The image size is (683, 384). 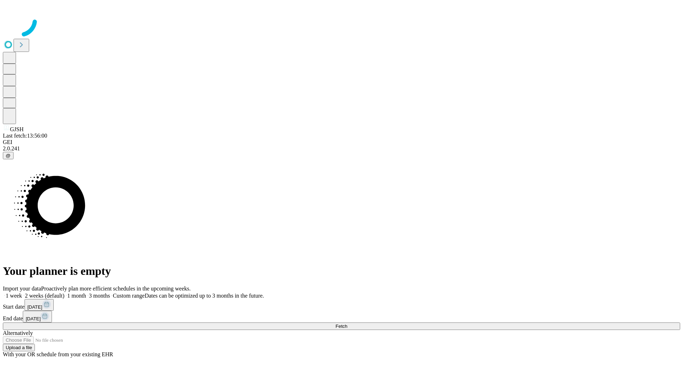 What do you see at coordinates (22, 288) in the screenshot?
I see `span: Import your data` at bounding box center [22, 288].